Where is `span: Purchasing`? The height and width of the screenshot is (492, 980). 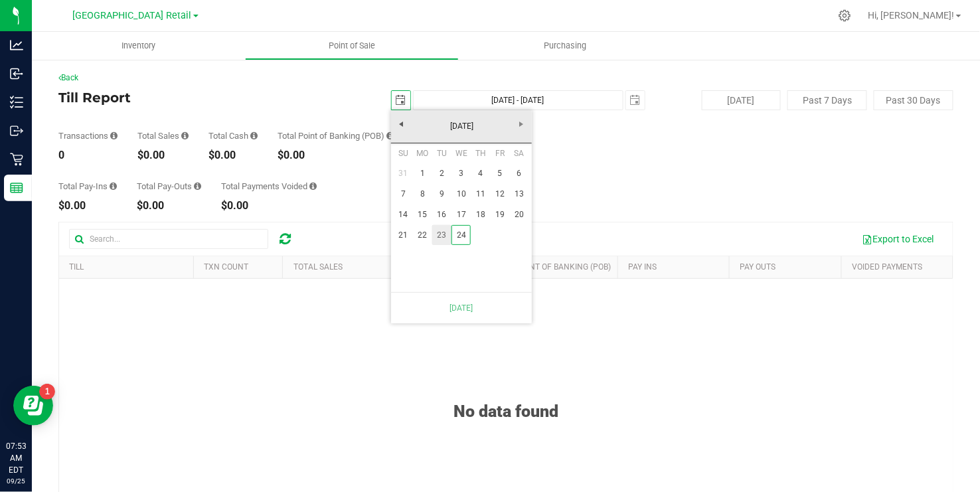
span: Purchasing is located at coordinates (565, 46).